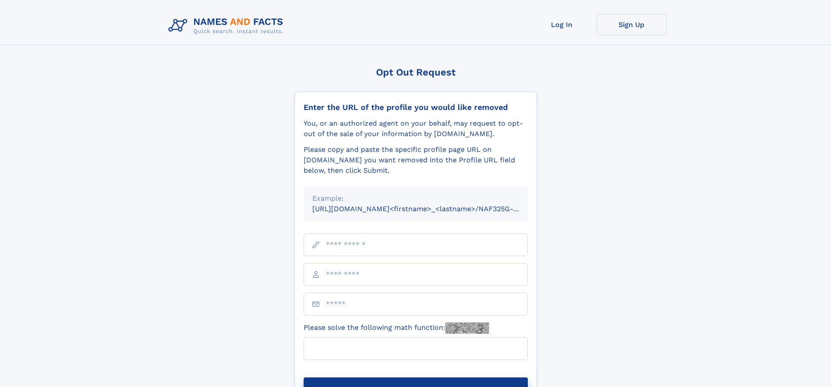 This screenshot has width=831, height=387. I want to click on label: Please solve the following math function:, so click(396, 328).